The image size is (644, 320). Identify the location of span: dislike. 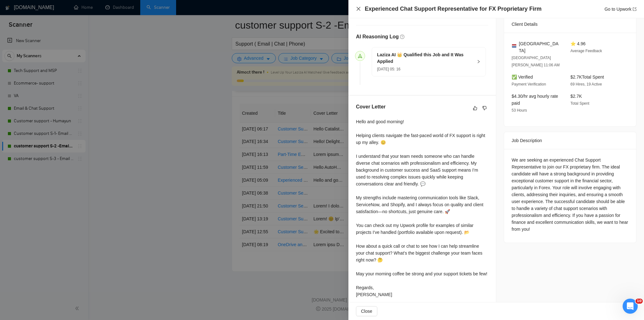
(485, 108).